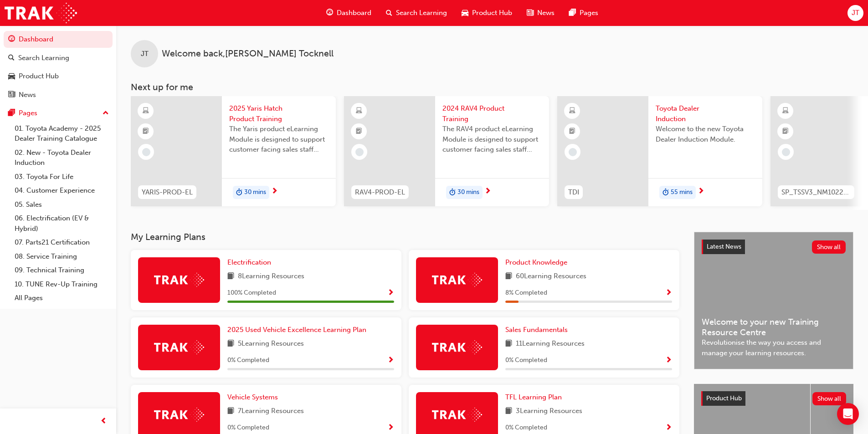 This screenshot has width=868, height=434. Describe the element at coordinates (492, 114) in the screenshot. I see `span: 2024 RAV4 Product Training` at that location.